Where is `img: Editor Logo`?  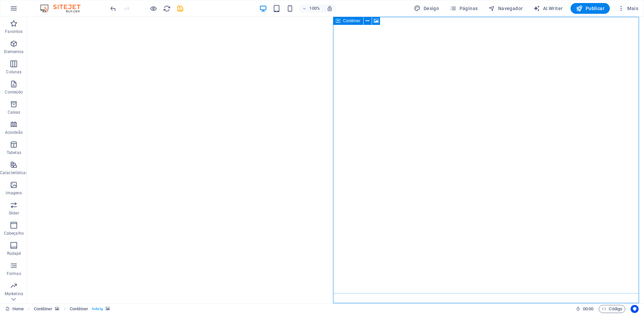 img: Editor Logo is located at coordinates (64, 8).